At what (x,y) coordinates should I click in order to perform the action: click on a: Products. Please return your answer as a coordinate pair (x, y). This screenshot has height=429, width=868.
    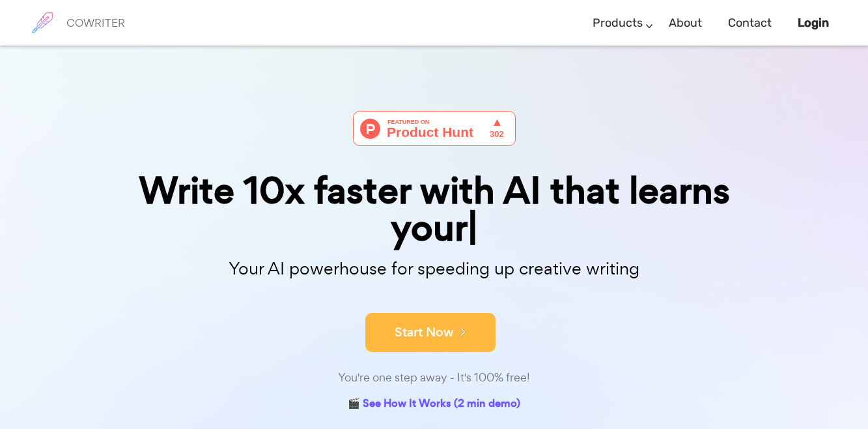
    Looking at the image, I should click on (617, 22).